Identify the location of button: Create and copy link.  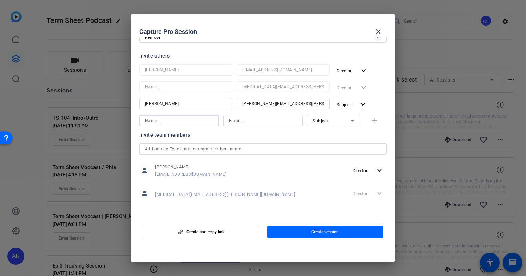
(201, 232).